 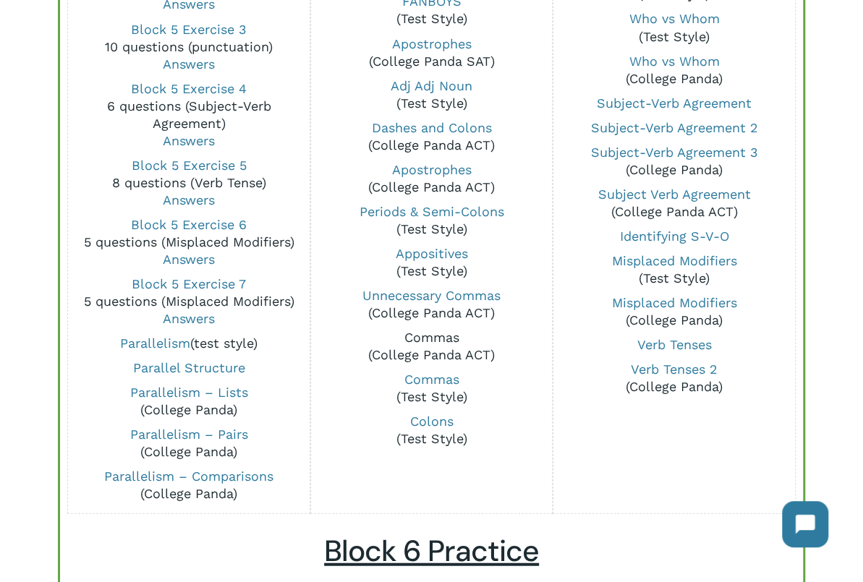 I want to click on a: Subject-Verb Agreement 2, so click(x=673, y=127).